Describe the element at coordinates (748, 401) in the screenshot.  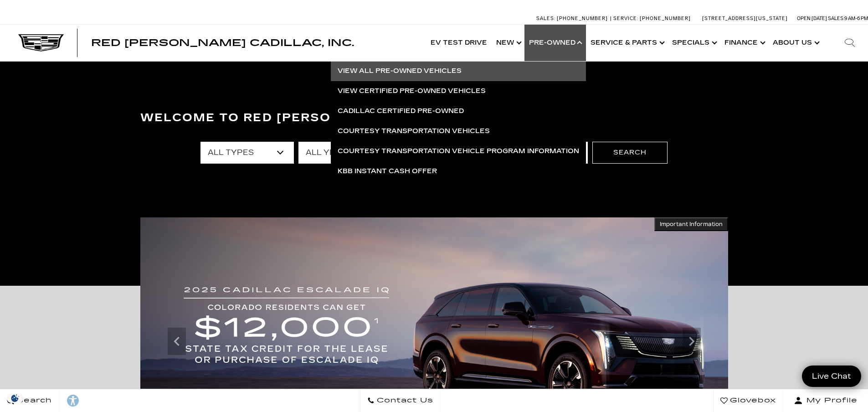
I see `a: Glovebox` at that location.